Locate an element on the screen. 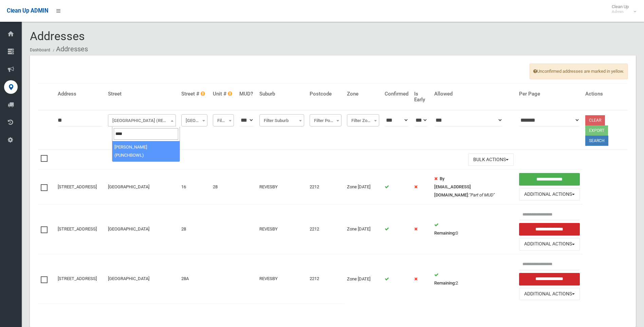 Image resolution: width=644 pixels, height=327 pixels. h4: Suburb is located at coordinates (282, 94).